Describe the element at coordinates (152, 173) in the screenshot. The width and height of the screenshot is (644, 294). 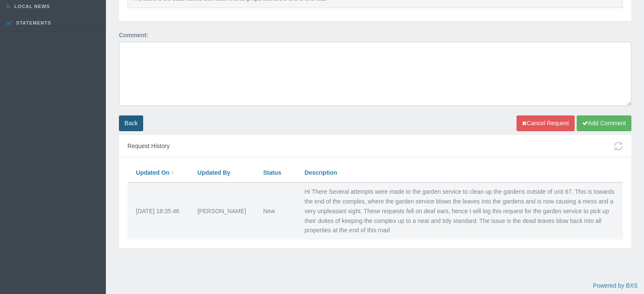
I see `a: Updated On` at that location.